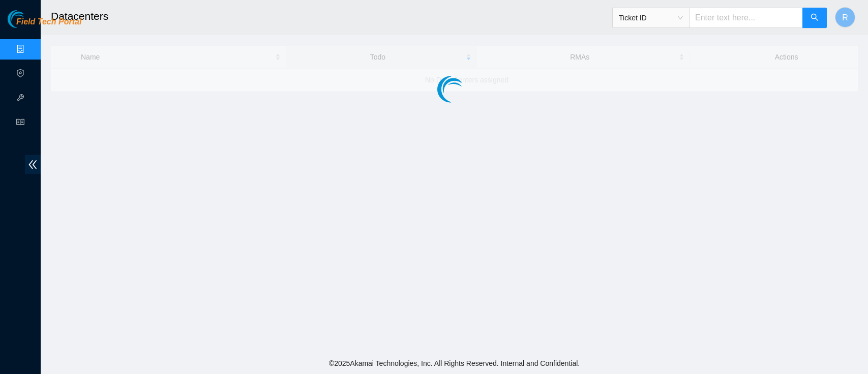 The width and height of the screenshot is (868, 374). What do you see at coordinates (30, 19) in the screenshot?
I see `img: Akamai Technologies` at bounding box center [30, 19].